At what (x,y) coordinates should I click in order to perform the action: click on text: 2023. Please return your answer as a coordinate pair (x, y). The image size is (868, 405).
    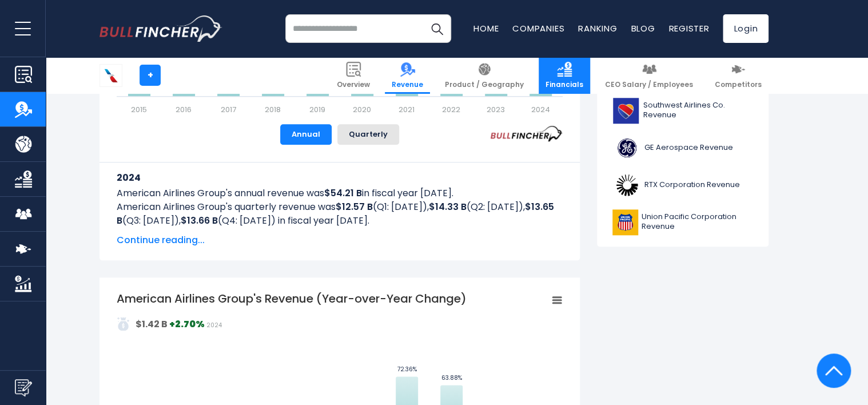
    Looking at the image, I should click on (496, 110).